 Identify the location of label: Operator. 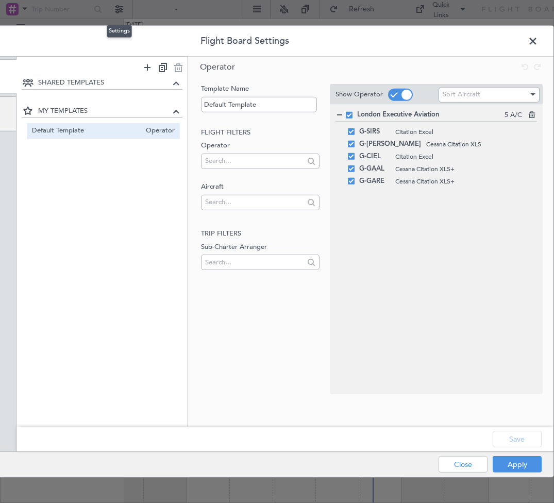
(260, 146).